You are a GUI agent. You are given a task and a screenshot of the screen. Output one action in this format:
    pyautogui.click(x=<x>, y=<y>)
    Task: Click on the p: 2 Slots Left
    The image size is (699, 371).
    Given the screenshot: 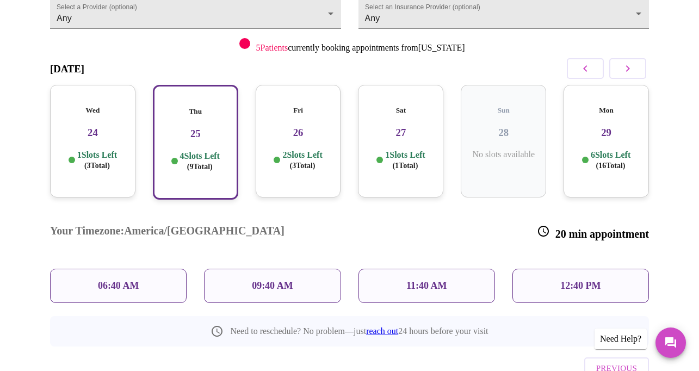 What is the action you would take?
    pyautogui.click(x=302, y=160)
    